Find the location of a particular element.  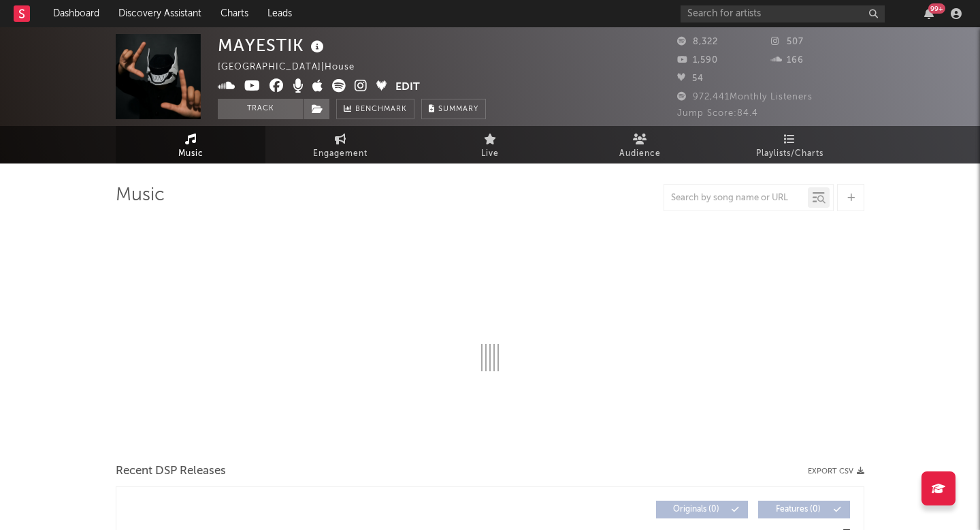

span: Features ( 0 ) is located at coordinates (798, 509).